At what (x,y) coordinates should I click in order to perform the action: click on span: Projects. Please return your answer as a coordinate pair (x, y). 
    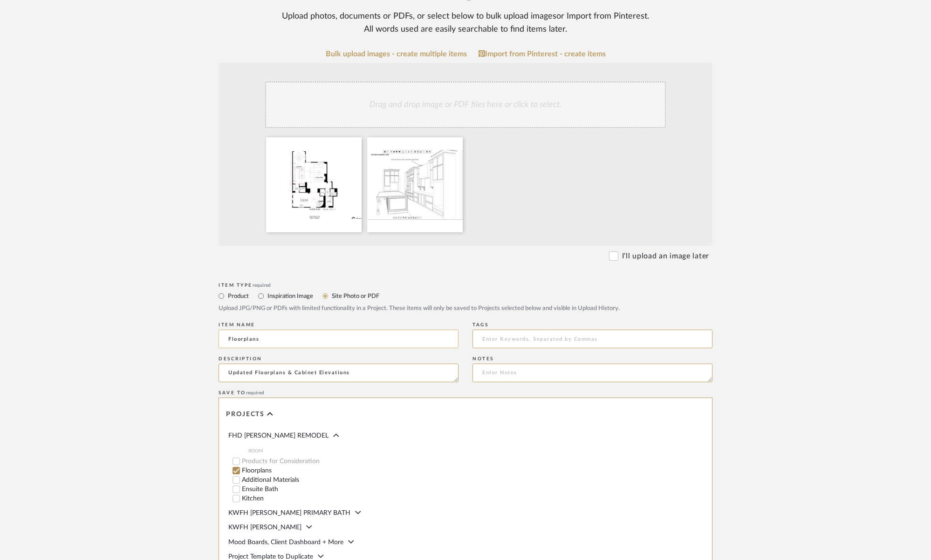
    Looking at the image, I should click on (245, 414).